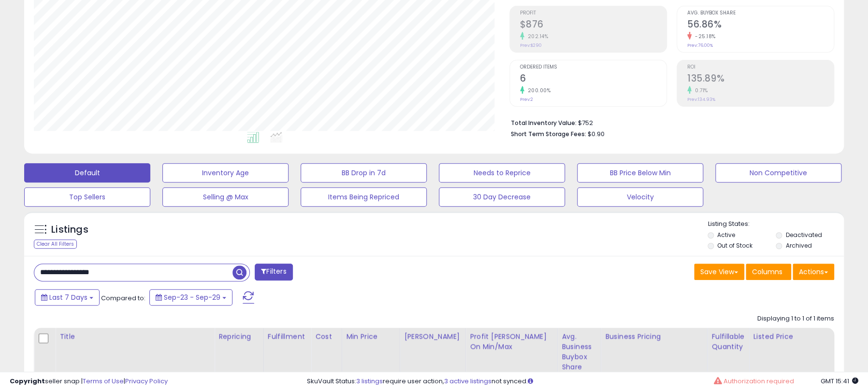 This screenshot has width=868, height=391. I want to click on span: Authorization required, so click(759, 381).